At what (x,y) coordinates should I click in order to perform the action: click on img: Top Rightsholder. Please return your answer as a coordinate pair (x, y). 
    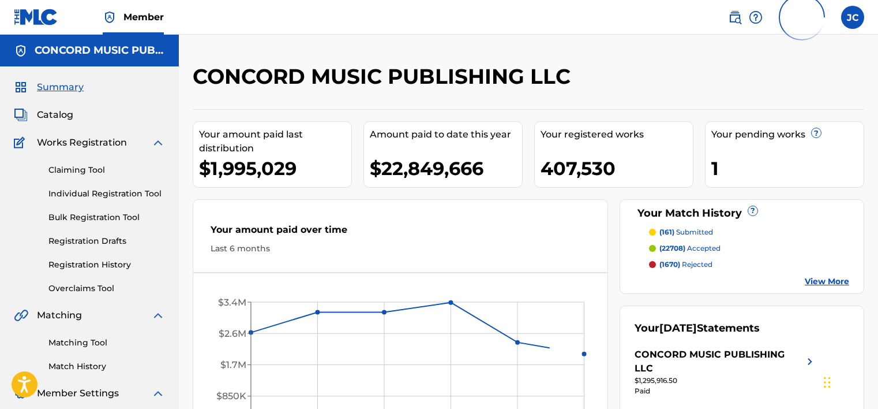
    Looking at the image, I should click on (110, 17).